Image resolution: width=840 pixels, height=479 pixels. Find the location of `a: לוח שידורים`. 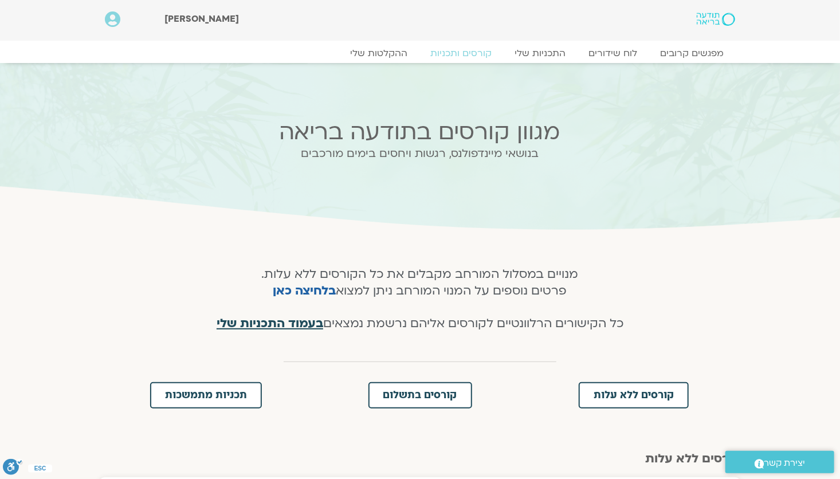

a: לוח שידורים is located at coordinates (612, 53).